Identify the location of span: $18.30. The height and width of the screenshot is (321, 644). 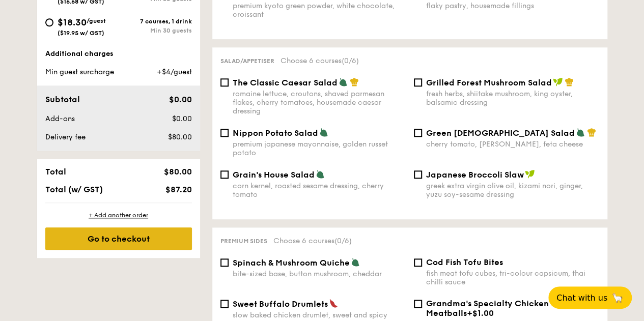
(72, 23).